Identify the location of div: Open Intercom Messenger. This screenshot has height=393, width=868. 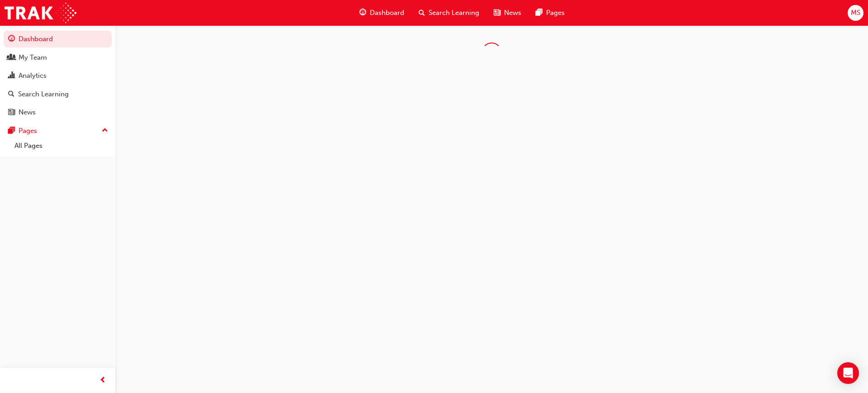
(848, 373).